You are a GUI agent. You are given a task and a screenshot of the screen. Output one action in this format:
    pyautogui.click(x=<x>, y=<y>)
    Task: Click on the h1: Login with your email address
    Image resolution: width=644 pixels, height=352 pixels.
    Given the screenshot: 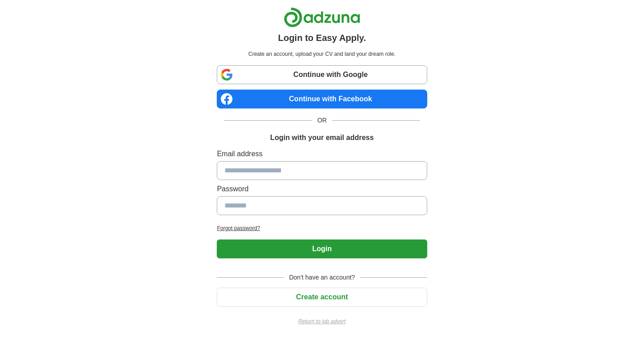 What is the action you would take?
    pyautogui.click(x=322, y=138)
    